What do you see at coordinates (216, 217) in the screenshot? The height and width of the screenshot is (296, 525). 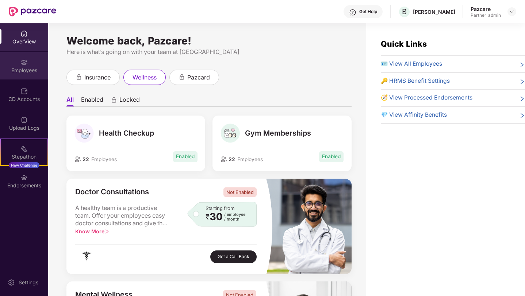 I see `span: 30` at bounding box center [216, 217].